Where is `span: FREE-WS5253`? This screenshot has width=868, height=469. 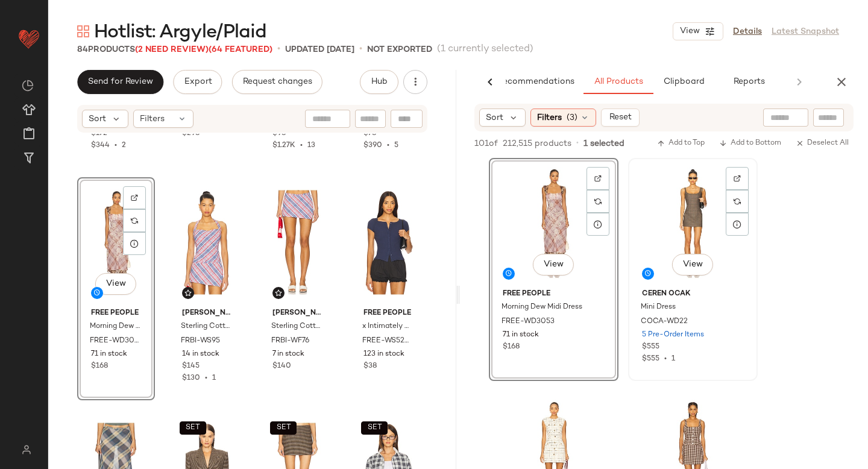
span: FREE-WS5253 is located at coordinates (387, 341).